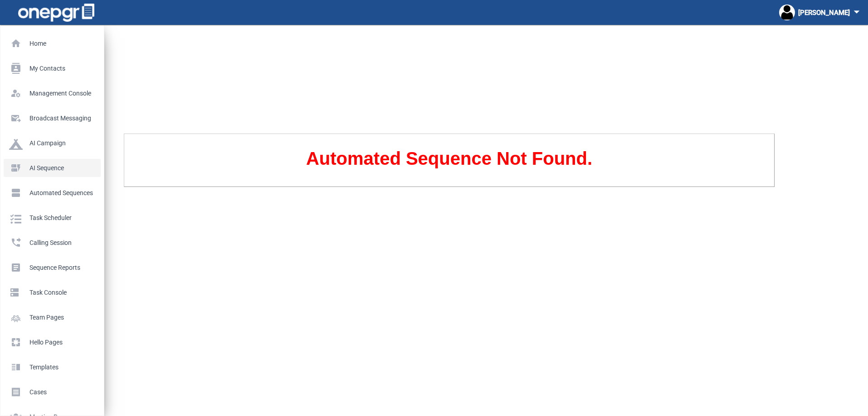 Image resolution: width=868 pixels, height=416 pixels. I want to click on img: profile.jpg, so click(787, 12).